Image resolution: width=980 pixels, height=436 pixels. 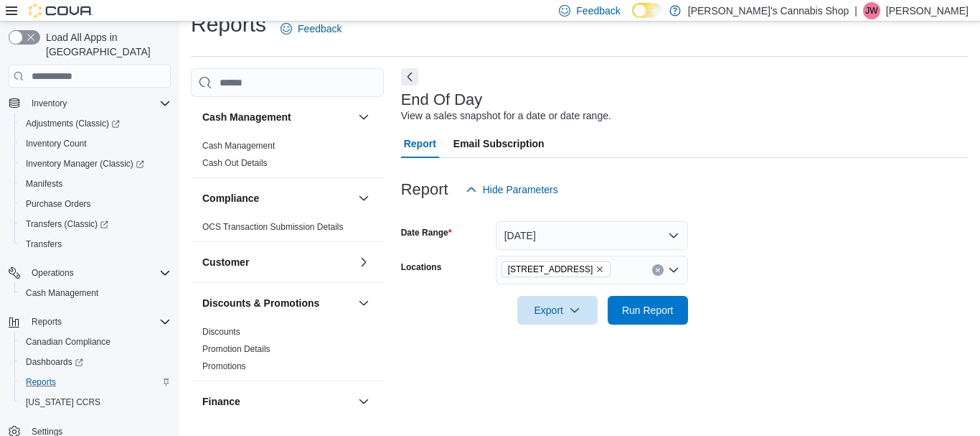 I want to click on button: Manifests, so click(x=96, y=183).